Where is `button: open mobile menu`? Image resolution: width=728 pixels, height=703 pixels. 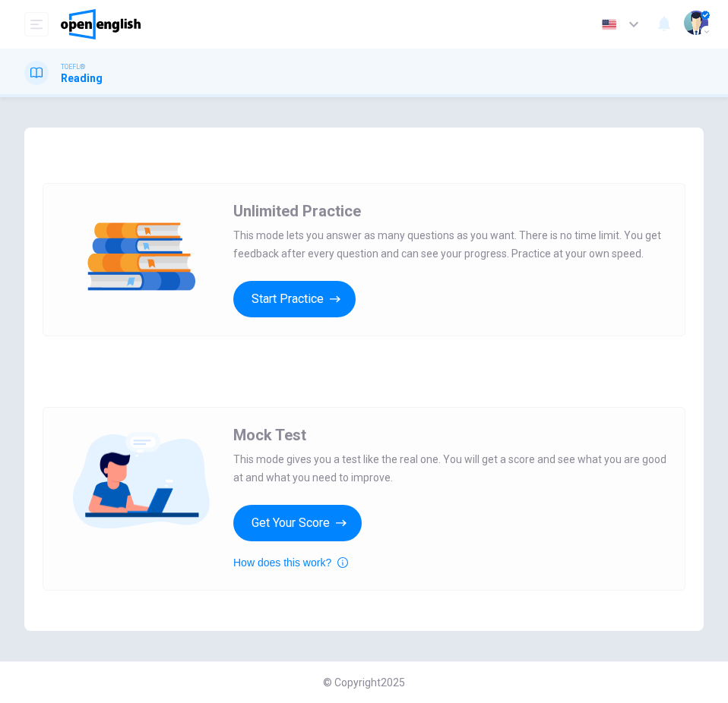
button: open mobile menu is located at coordinates (37, 24).